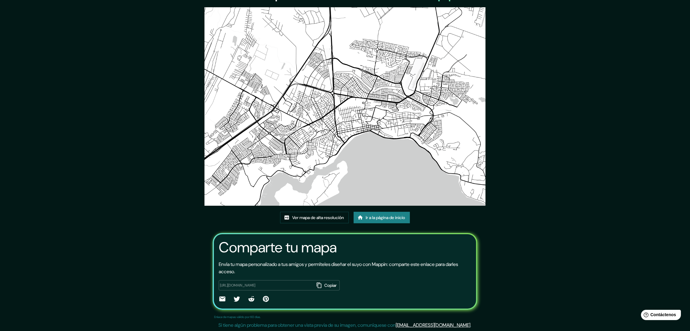  Describe the element at coordinates (238, 317) in the screenshot. I see `font: Enlace de mapas válido por 60 días.` at that location.